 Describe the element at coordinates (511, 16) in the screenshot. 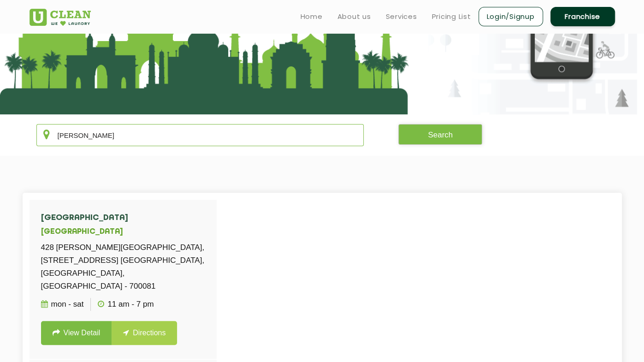

I see `a: Login/Signup` at that location.